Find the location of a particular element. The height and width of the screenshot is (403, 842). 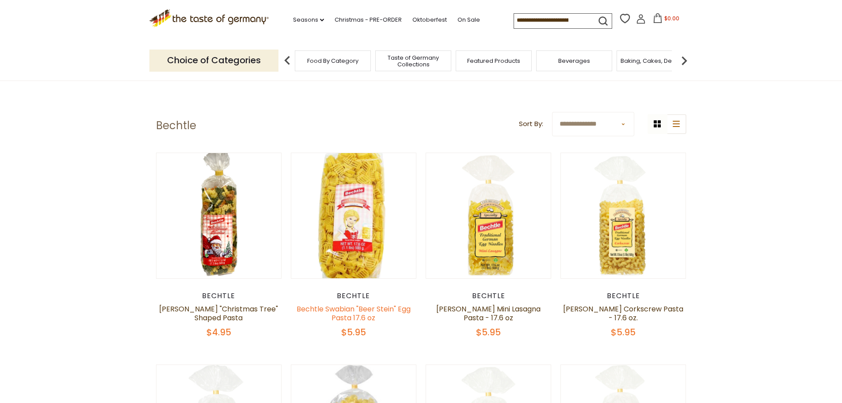

span: Taste of Germany Collections is located at coordinates (413, 61).